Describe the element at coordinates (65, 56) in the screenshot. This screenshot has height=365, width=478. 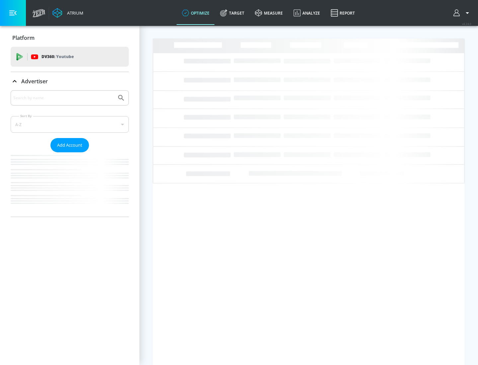
I see `p: Youtube` at that location.